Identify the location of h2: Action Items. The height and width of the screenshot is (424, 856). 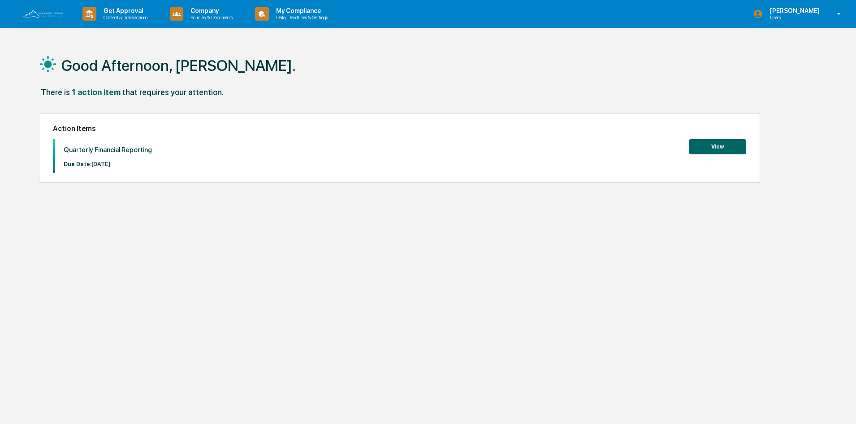
(399, 128).